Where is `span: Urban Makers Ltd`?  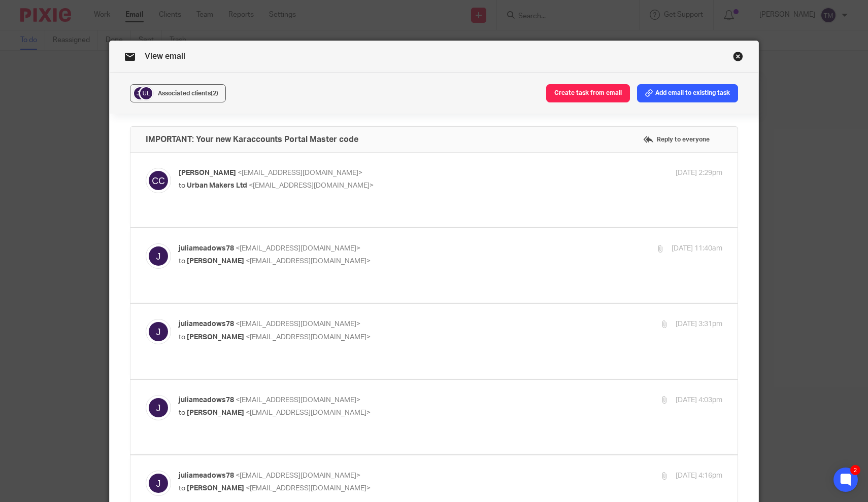
span: Urban Makers Ltd is located at coordinates (217, 186).